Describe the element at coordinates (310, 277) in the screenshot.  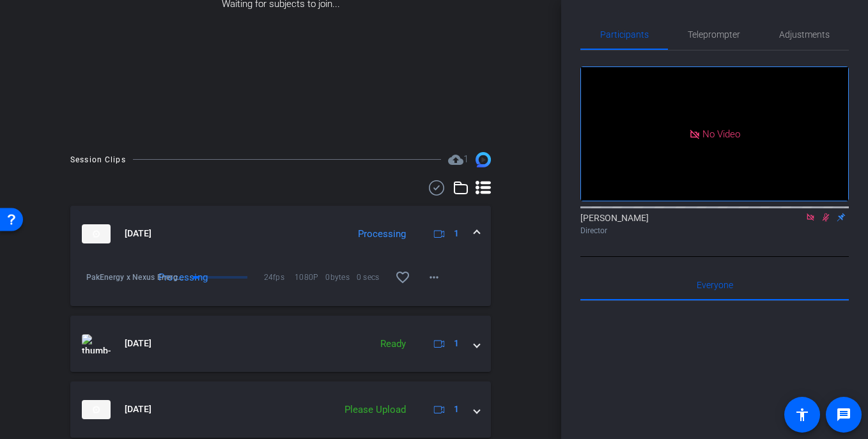
I see `span: 1080P` at that location.